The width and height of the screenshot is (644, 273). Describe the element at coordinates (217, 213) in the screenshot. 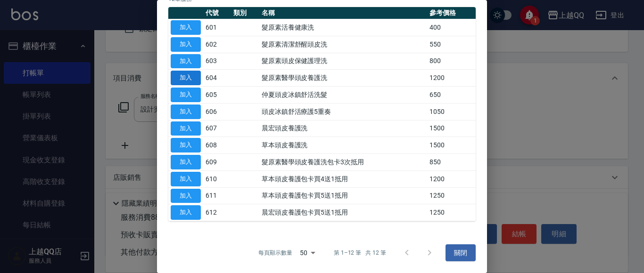

I see `td: 612` at that location.